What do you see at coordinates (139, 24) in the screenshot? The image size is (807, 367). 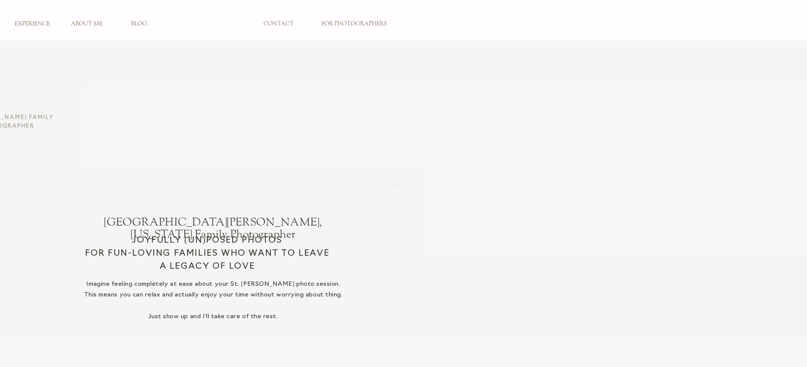 I see `h3: BLOG` at bounding box center [139, 24].